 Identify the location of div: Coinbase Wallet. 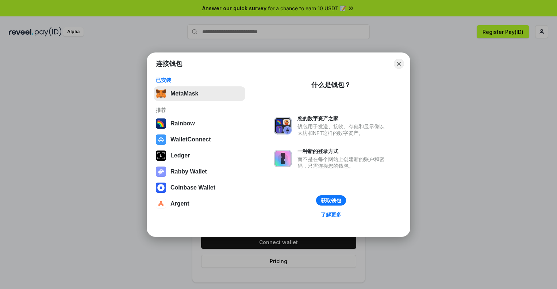
(193, 188).